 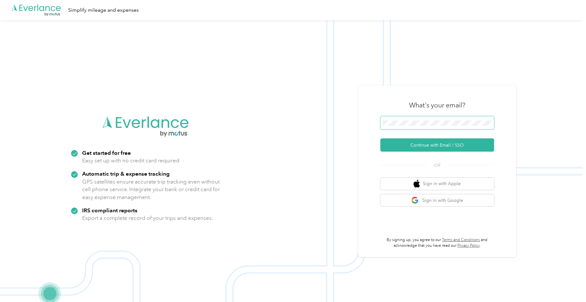 I want to click on p: Export a complete record of your trips and expenses., so click(x=148, y=218).